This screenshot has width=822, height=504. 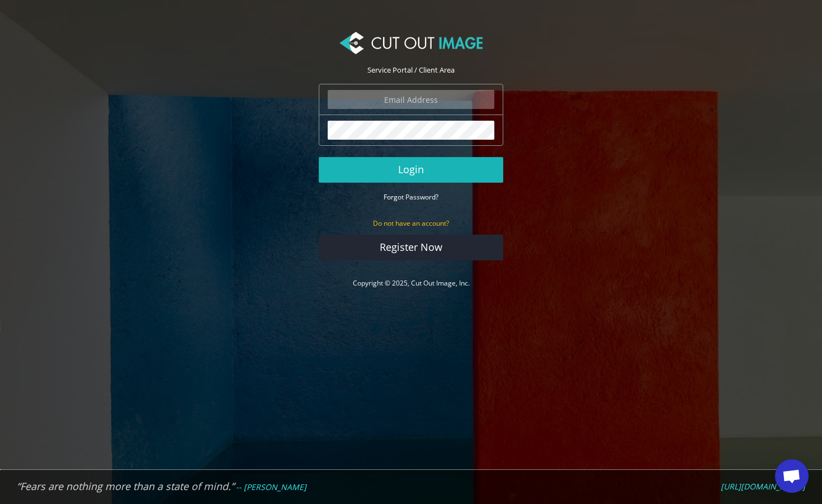 I want to click on button: Login, so click(x=411, y=170).